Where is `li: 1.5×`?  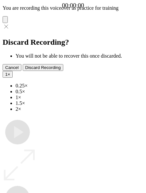
li: 1.5× is located at coordinates (79, 103).